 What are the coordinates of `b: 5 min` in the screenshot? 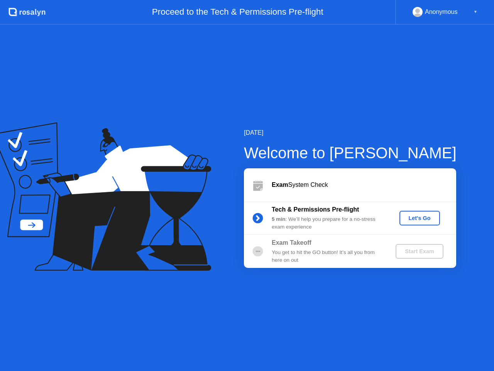 It's located at (279, 219).